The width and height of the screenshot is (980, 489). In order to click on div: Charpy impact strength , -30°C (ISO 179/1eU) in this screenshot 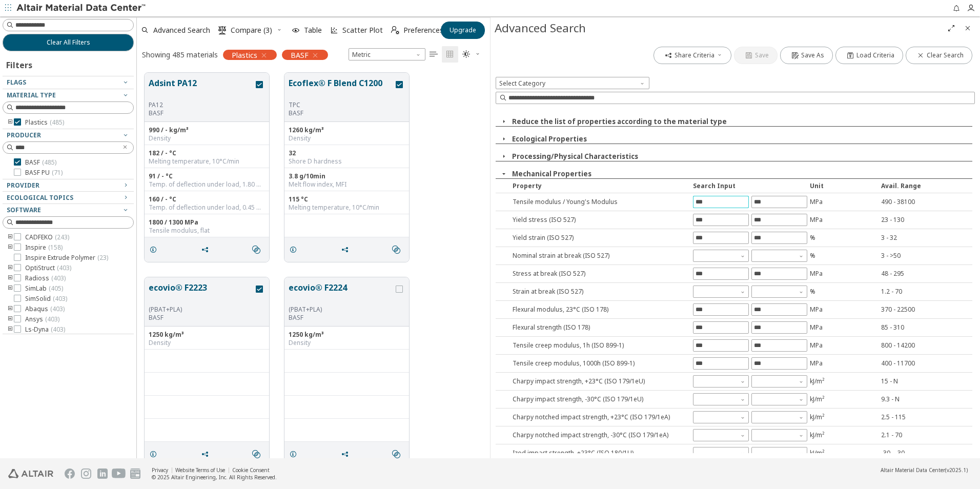, I will do `click(599, 399)`.